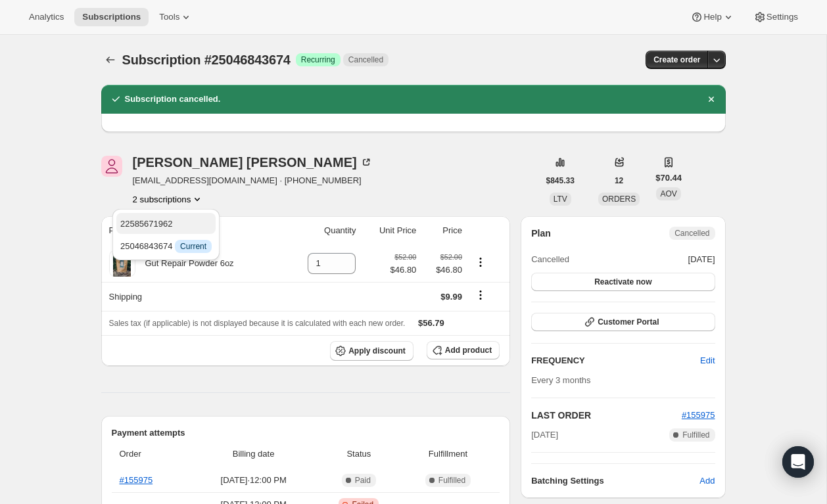 Image resolution: width=827 pixels, height=504 pixels. What do you see at coordinates (615, 481) in the screenshot?
I see `h6: Batching Settings` at bounding box center [615, 481].